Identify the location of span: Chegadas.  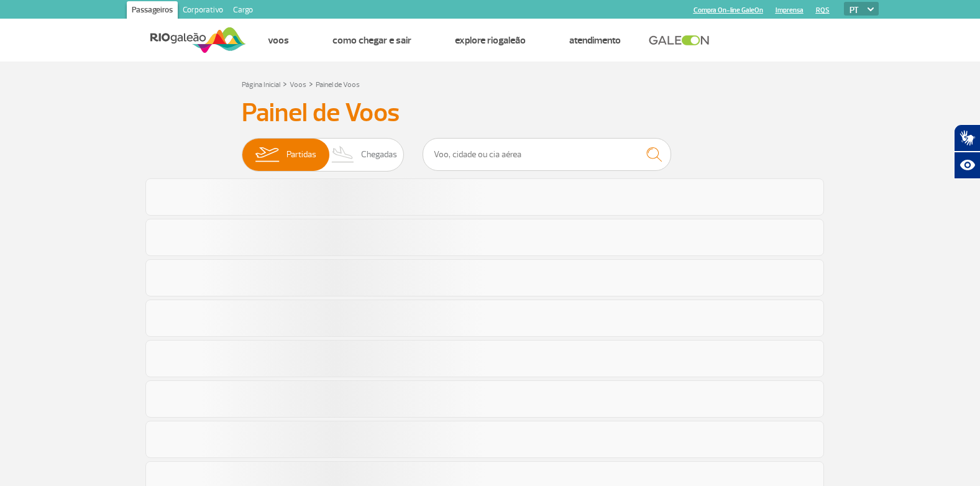
(379, 154).